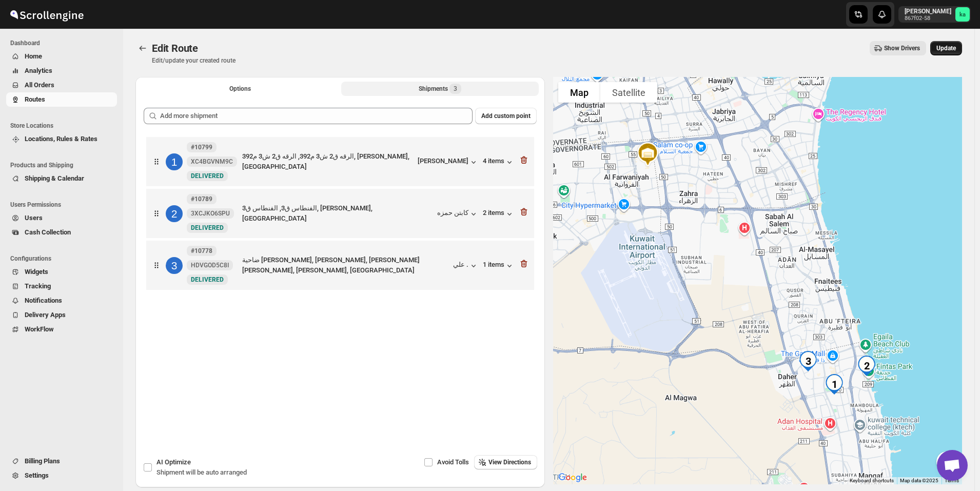 Image resolution: width=980 pixels, height=491 pixels. What do you see at coordinates (498, 266) in the screenshot?
I see `button: 1 items` at bounding box center [498, 266].